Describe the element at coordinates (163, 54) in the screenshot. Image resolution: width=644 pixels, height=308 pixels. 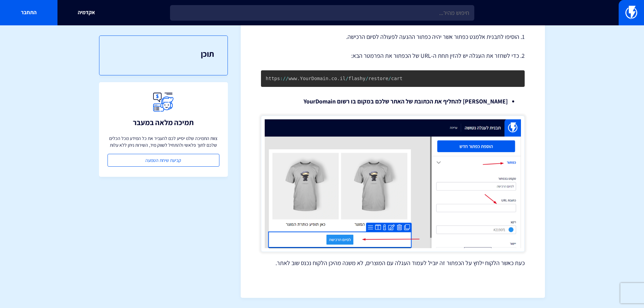
I see `h3: תוכן` at that location.